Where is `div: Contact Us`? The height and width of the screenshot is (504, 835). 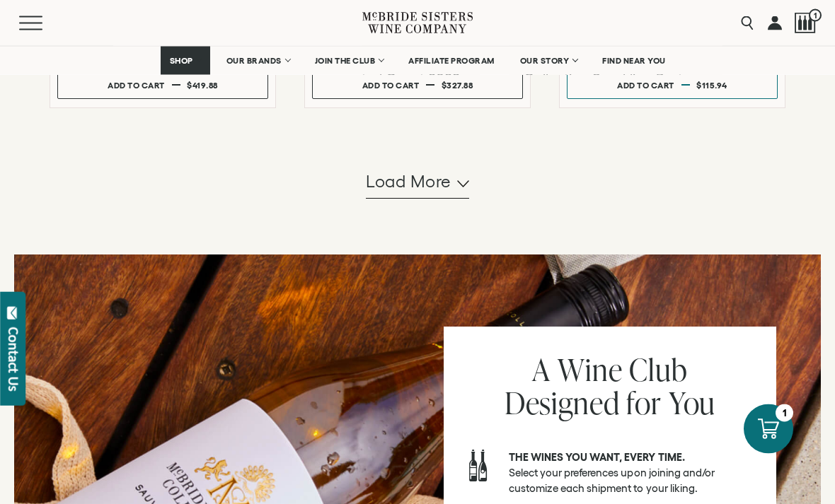 div: Contact Us is located at coordinates (14, 359).